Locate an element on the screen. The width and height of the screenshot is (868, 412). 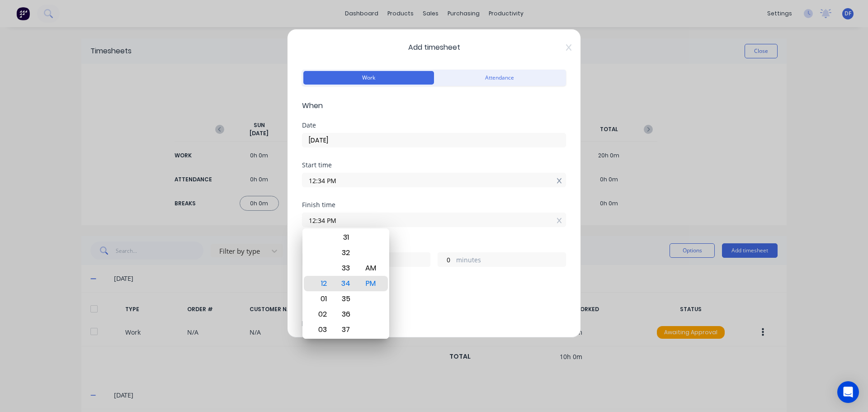
span: Add timesheet is located at coordinates (434, 47).